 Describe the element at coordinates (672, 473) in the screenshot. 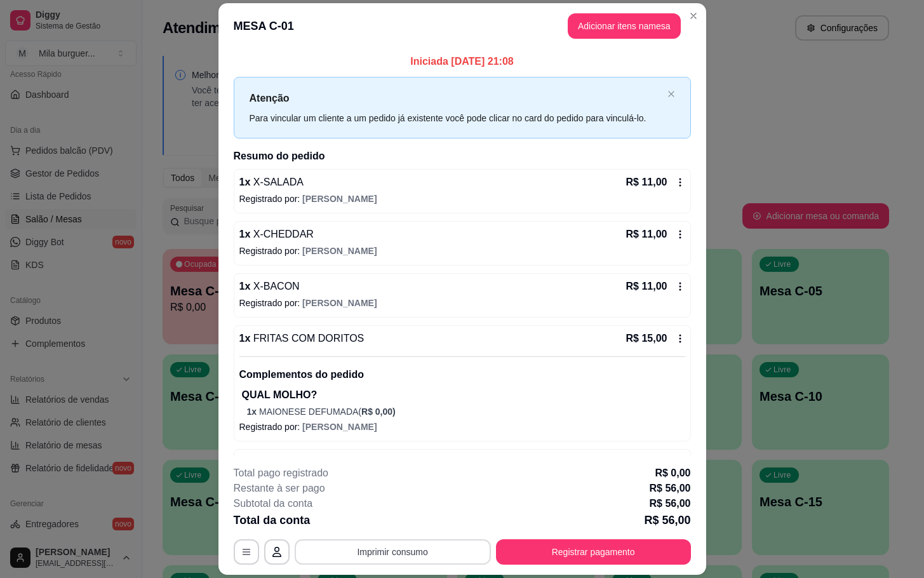

I see `p: R$ 0,00` at that location.